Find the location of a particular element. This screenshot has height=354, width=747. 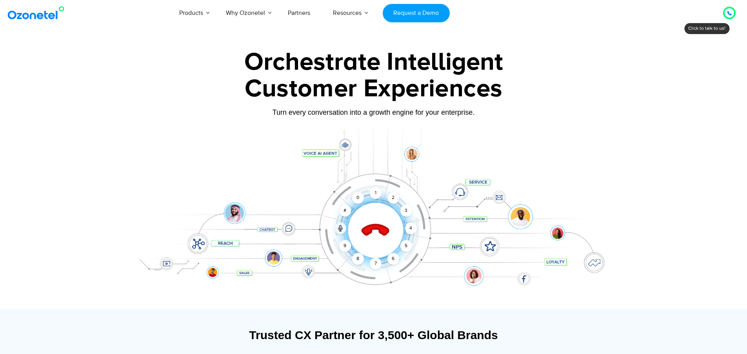

div: 4 is located at coordinates (411, 229).